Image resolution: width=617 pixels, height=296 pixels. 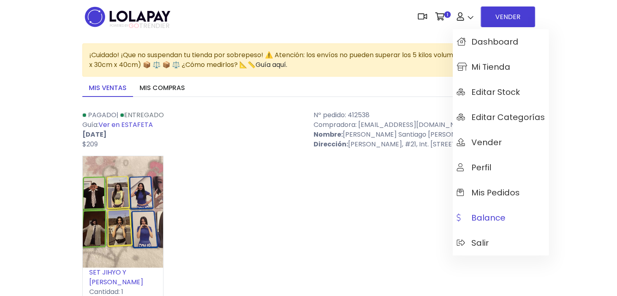 I want to click on a: Perfil, so click(x=500, y=167).